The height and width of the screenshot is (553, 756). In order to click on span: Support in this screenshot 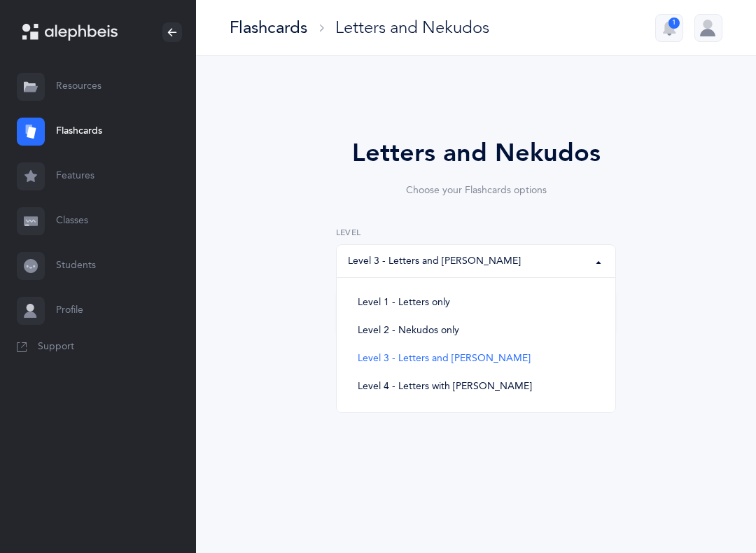, I will do `click(56, 347)`.